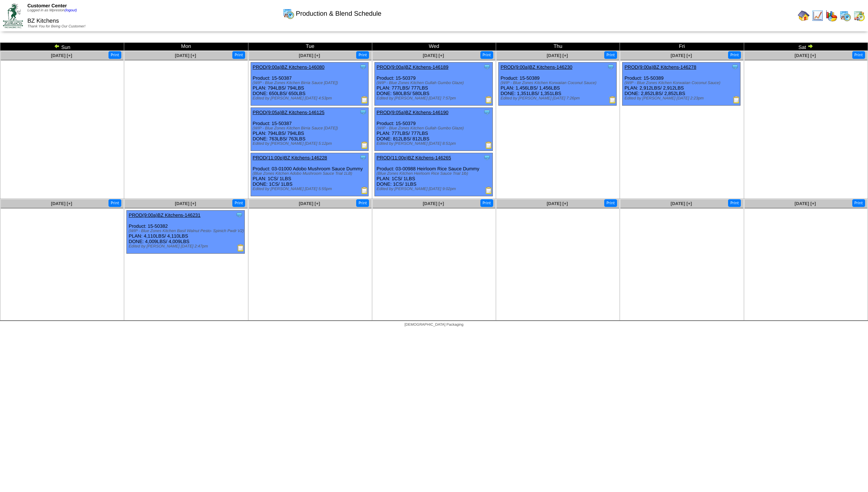  I want to click on span: Customer Center, so click(47, 5).